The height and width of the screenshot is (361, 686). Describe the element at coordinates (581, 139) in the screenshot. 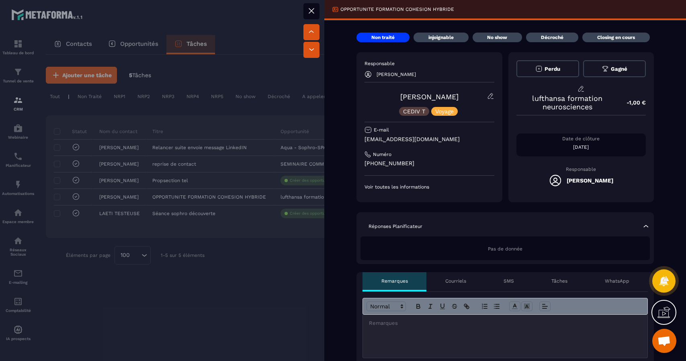

I see `p: Date de clôture` at that location.